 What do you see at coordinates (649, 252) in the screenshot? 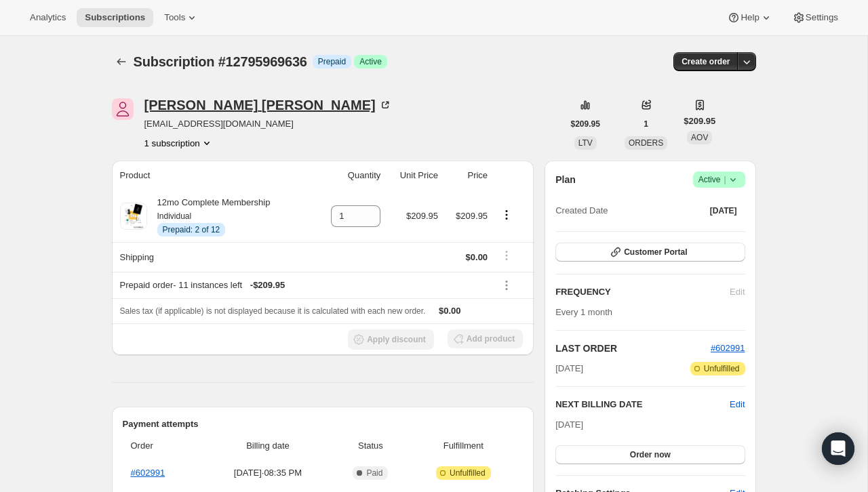
I see `button: Customer Portal` at bounding box center [649, 252].